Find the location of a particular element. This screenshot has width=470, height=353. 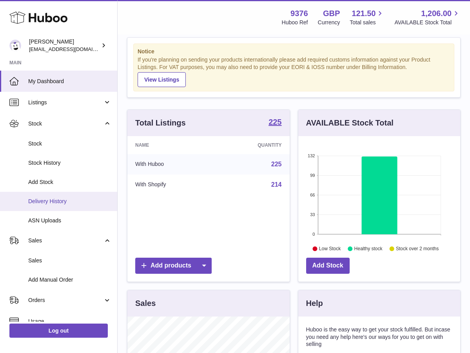

text: Stock over 2 months is located at coordinates (418, 249).